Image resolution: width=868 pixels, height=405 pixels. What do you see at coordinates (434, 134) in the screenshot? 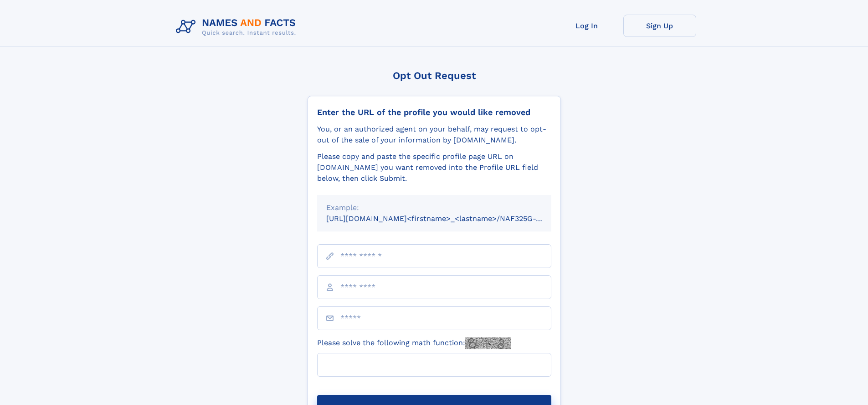
I see `div: You, or an authorized agent on your behalf, may request to opt-out of the sale of your informatio...` at bounding box center [434, 134].